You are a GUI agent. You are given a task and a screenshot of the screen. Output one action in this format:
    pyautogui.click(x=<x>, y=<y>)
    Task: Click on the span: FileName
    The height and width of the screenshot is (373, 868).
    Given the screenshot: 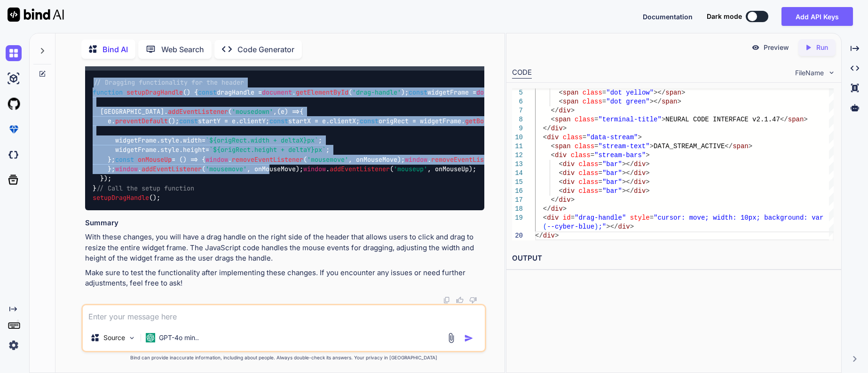 What is the action you would take?
    pyautogui.click(x=809, y=73)
    